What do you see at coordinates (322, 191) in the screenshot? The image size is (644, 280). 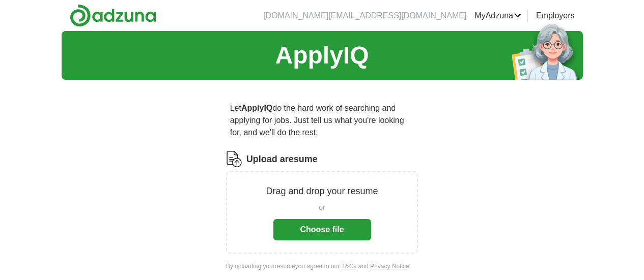 I see `p: Drag and drop your resume` at bounding box center [322, 191].